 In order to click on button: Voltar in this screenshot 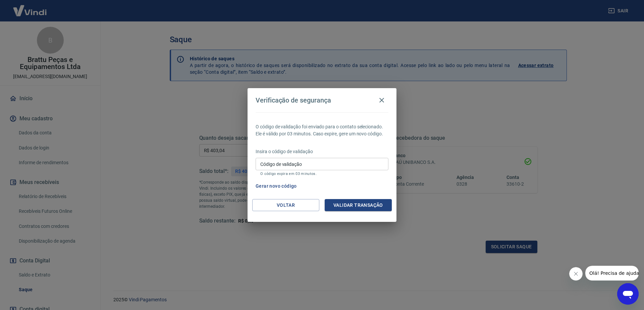, I will do `click(286, 205)`.